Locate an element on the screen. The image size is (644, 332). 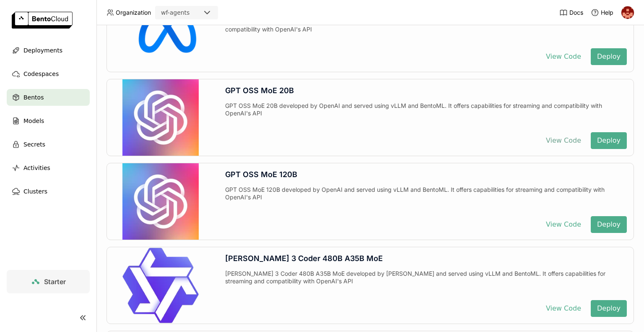
span: Models is located at coordinates (33, 121).